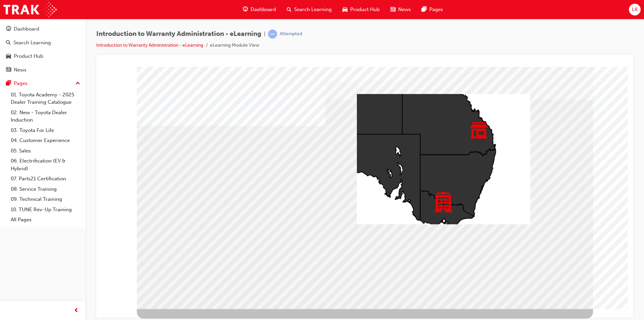  Describe the element at coordinates (28, 56) in the screenshot. I see `div: Product Hub` at that location.